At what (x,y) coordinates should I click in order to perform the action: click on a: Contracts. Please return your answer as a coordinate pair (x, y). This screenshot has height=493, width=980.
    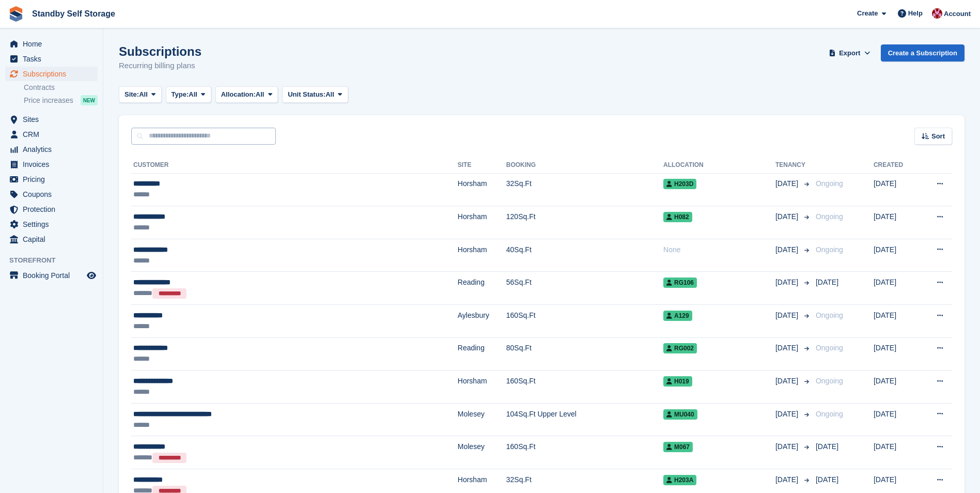
    Looking at the image, I should click on (61, 87).